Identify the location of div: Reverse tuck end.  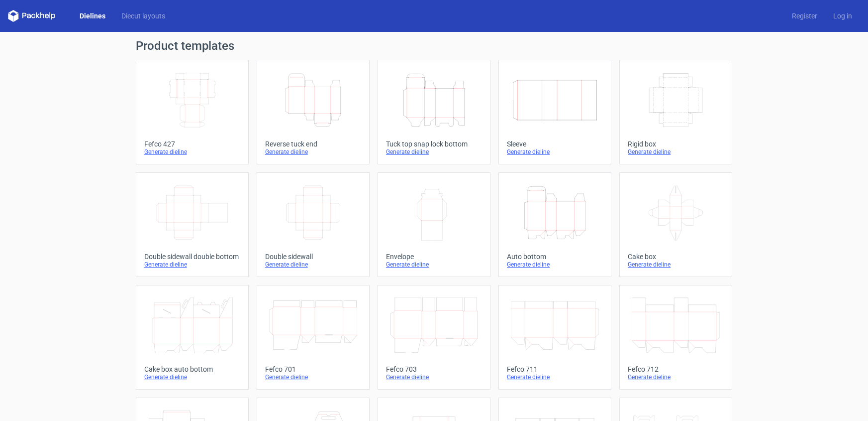
(313, 144).